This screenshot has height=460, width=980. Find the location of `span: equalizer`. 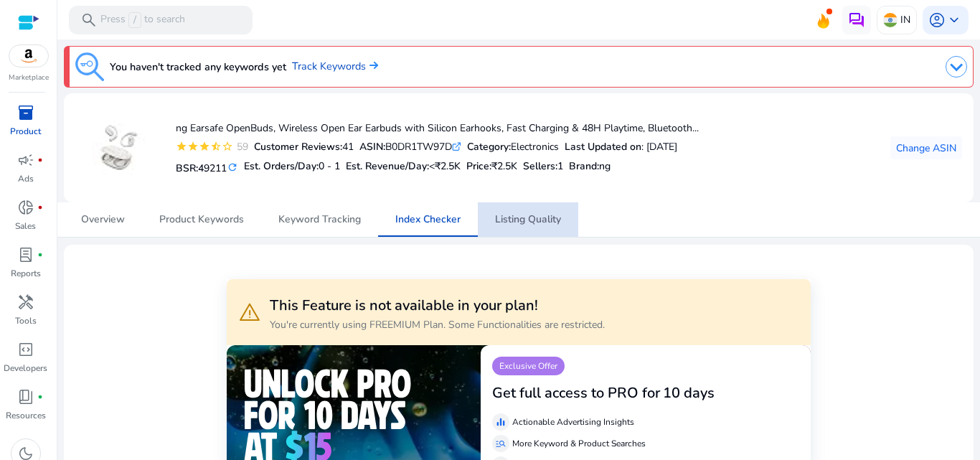

span: equalizer is located at coordinates (500, 422).